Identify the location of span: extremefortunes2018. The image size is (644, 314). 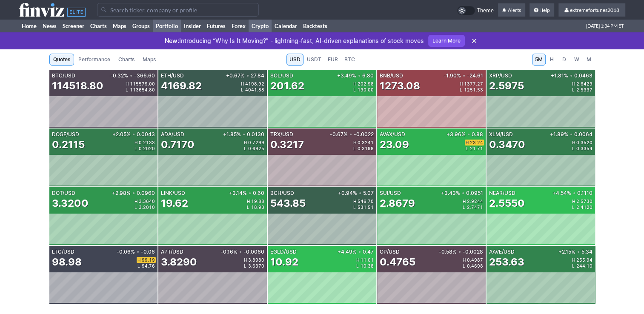
(595, 10).